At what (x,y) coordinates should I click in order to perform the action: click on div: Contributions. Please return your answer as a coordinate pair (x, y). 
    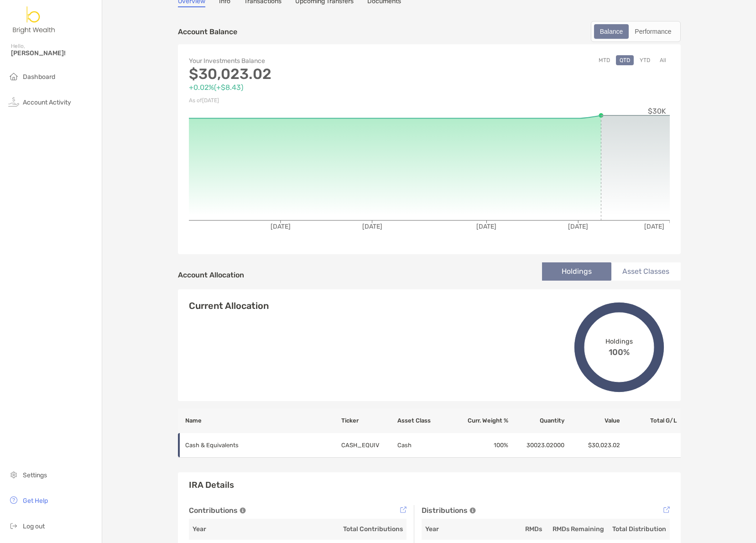
    Looking at the image, I should click on (297, 511).